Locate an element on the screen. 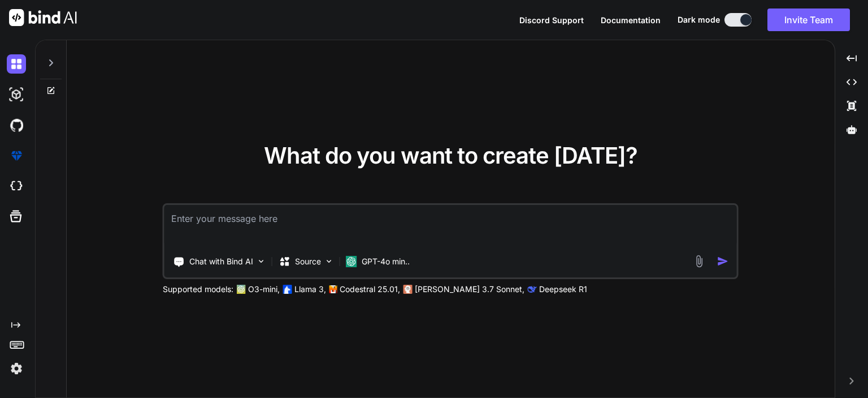 This screenshot has width=868, height=398. img: Llama2 is located at coordinates (288, 289).